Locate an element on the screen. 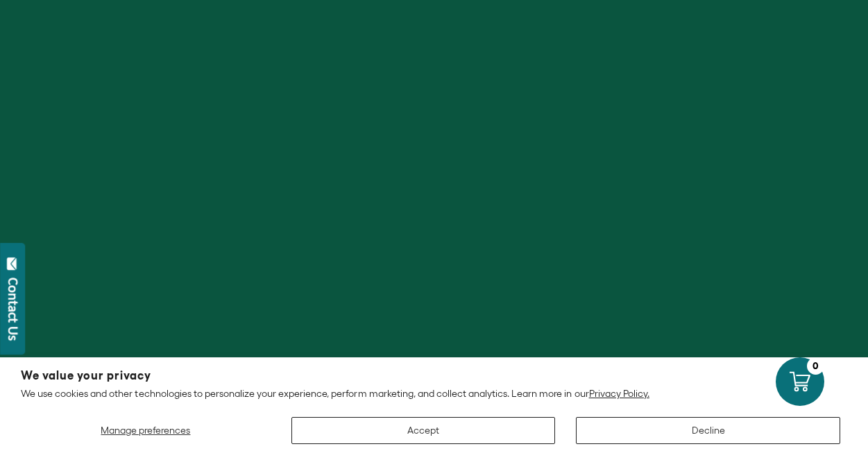 This screenshot has width=868, height=451. div: Contact Us is located at coordinates (13, 309).